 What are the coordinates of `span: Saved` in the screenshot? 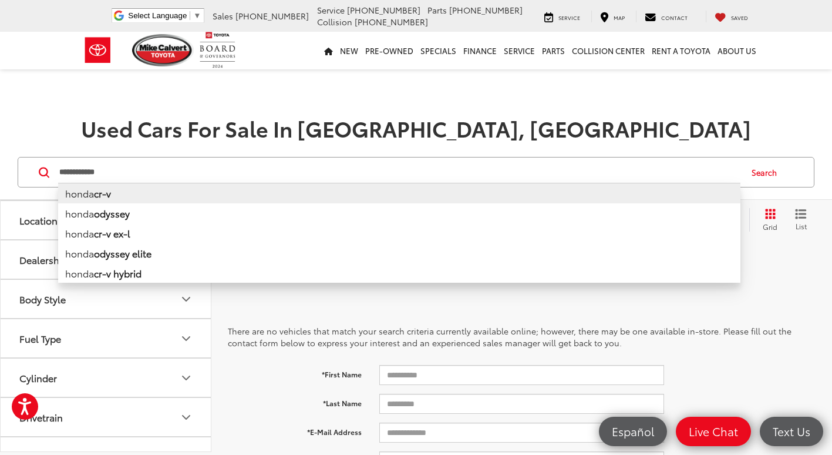 It's located at (739, 17).